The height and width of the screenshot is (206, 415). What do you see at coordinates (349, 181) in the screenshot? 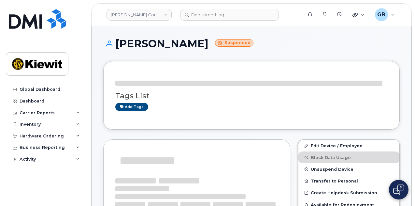
I see `button: Transfer to Personal` at bounding box center [349, 181].